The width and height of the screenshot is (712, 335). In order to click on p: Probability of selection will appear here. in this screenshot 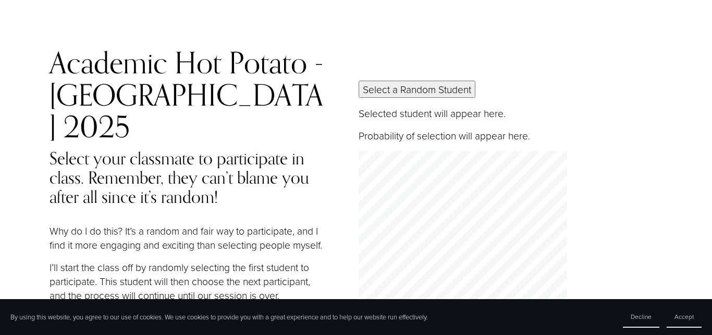, I will do `click(524, 135)`.